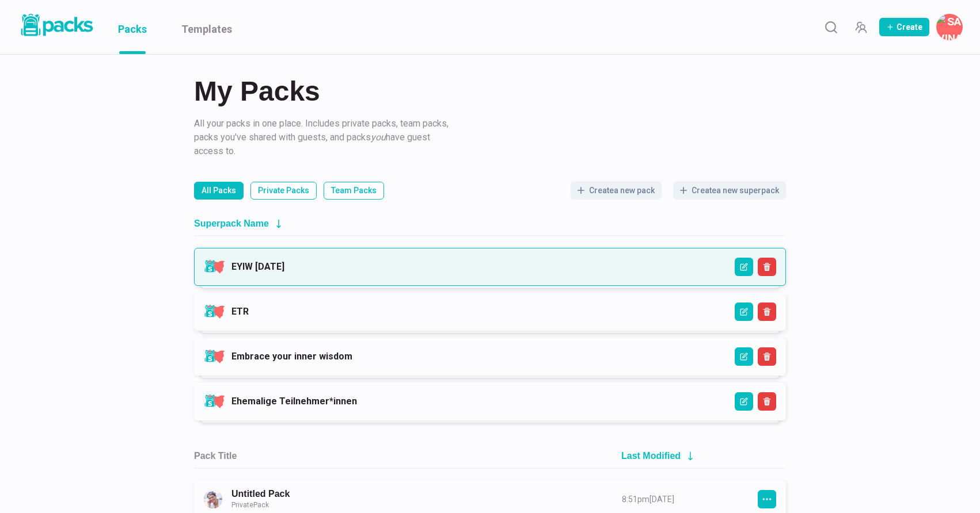 Image resolution: width=980 pixels, height=513 pixels. Describe the element at coordinates (56, 25) in the screenshot. I see `img: Packs logo` at that location.